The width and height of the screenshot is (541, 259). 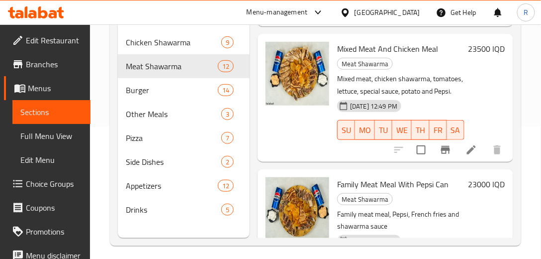 I want to click on span: Choice Groups, so click(x=54, y=184).